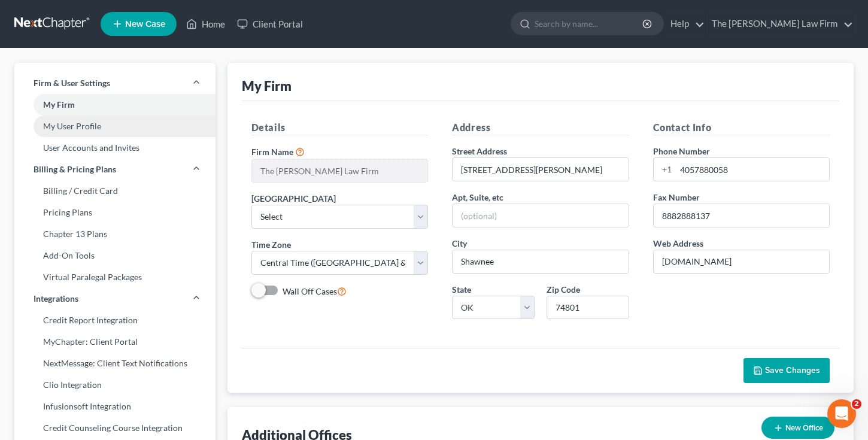 The image size is (868, 440). What do you see at coordinates (742, 216) in the screenshot?
I see `input: Enter fax...` at bounding box center [742, 216].